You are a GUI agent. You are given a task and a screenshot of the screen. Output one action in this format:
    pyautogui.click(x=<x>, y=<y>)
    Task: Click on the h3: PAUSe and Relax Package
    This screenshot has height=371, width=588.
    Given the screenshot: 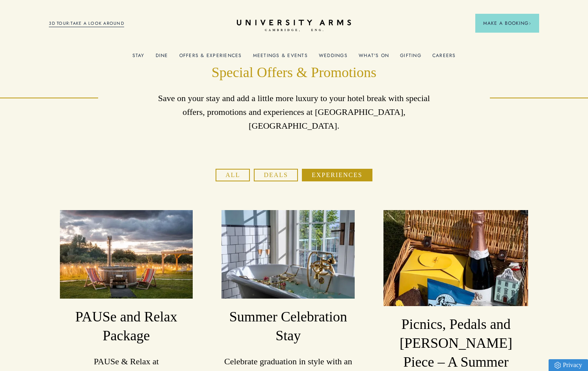 What is the action you would take?
    pyautogui.click(x=126, y=327)
    